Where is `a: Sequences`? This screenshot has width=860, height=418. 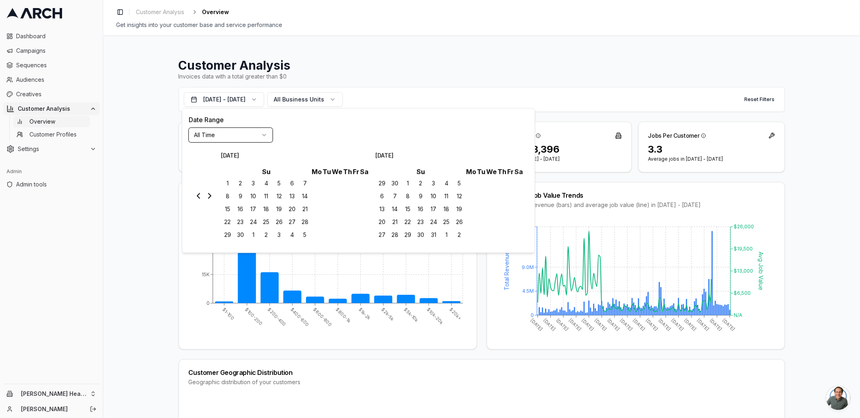 a: Sequences is located at coordinates (51, 65).